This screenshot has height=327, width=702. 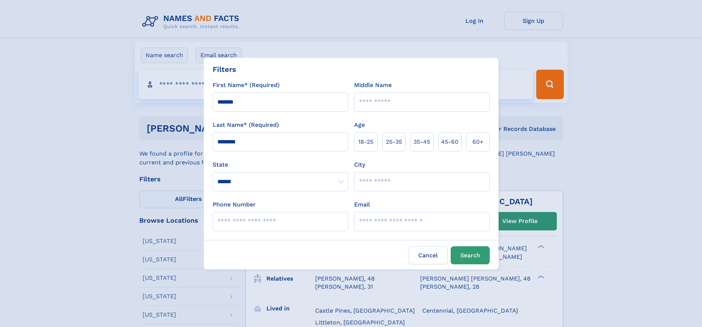 I want to click on span: 25‑35, so click(x=394, y=142).